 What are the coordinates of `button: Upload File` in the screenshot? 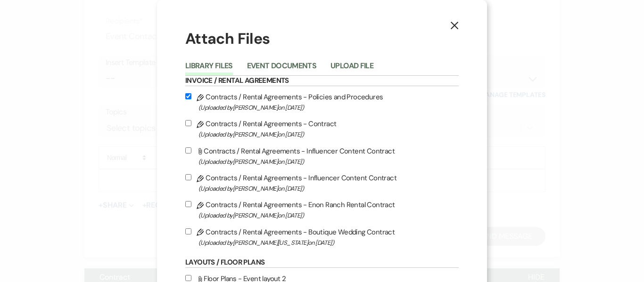 It's located at (352, 69).